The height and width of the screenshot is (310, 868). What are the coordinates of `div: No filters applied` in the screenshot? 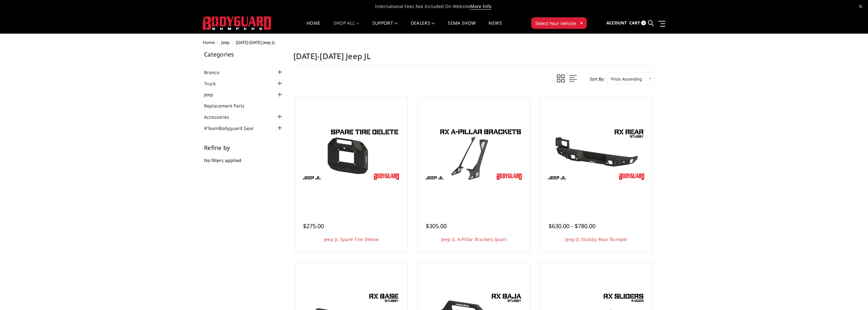 It's located at (244, 158).